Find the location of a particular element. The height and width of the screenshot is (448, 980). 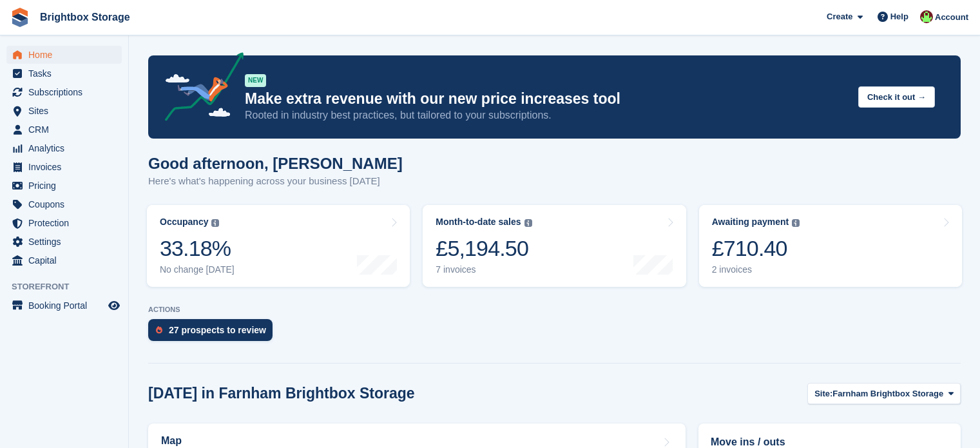

span: Tasks is located at coordinates (67, 73).